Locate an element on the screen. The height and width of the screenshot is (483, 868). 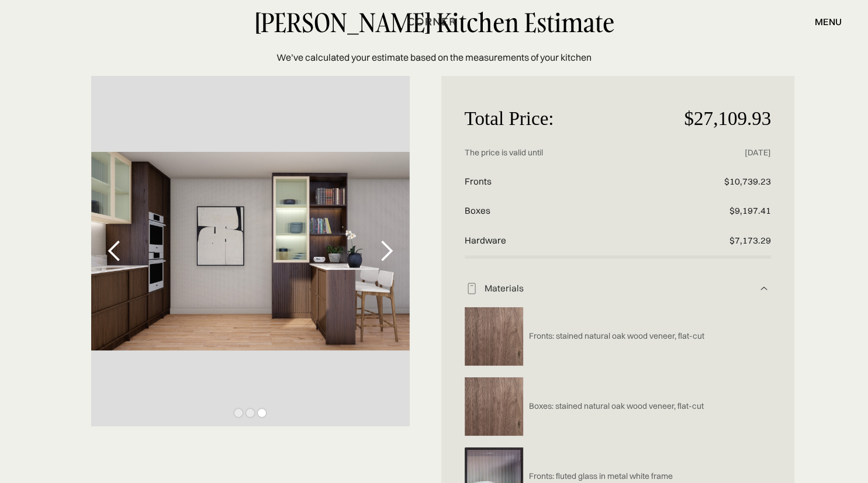
a: Boxes: stained natural oak wood veneer, flat-cut is located at coordinates (613, 406).